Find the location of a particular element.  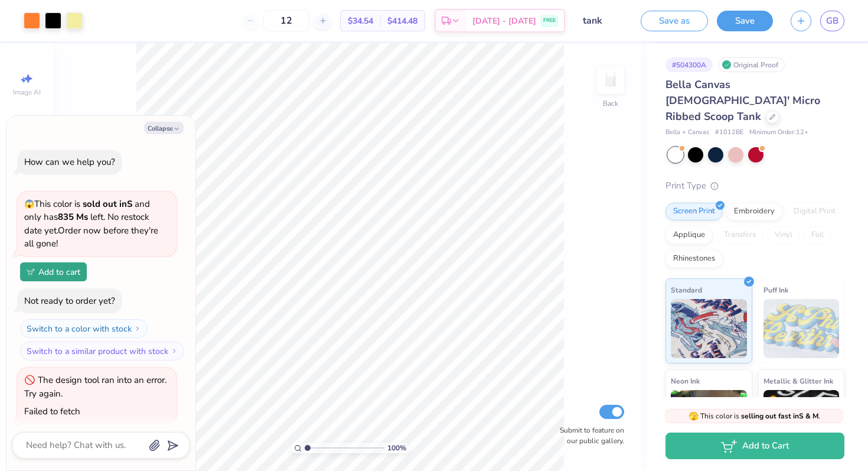

span: $34.54 is located at coordinates (360, 21).